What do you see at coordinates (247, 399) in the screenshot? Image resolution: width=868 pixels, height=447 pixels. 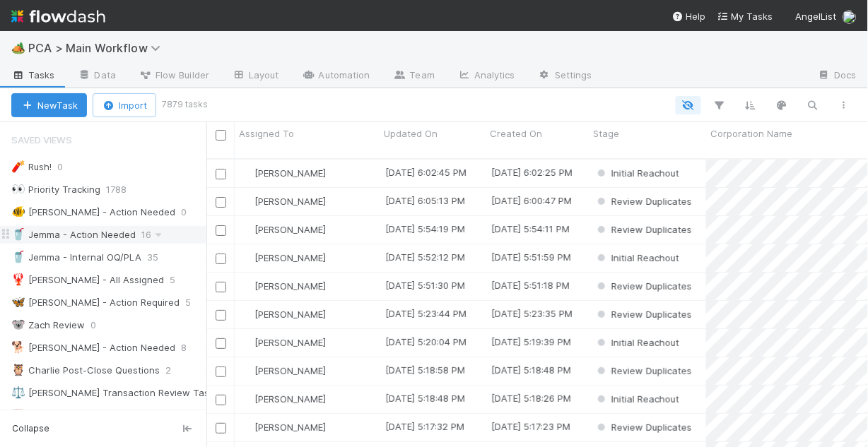 I see `img: avatar_d89a0a80-047e-40c9-bdc2-a2d44e645fd3.png` at bounding box center [247, 399].